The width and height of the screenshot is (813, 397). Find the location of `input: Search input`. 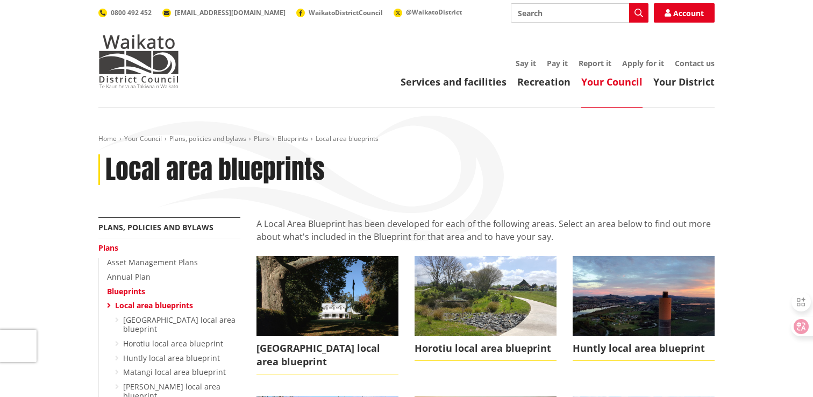

input: Search input is located at coordinates (580, 13).